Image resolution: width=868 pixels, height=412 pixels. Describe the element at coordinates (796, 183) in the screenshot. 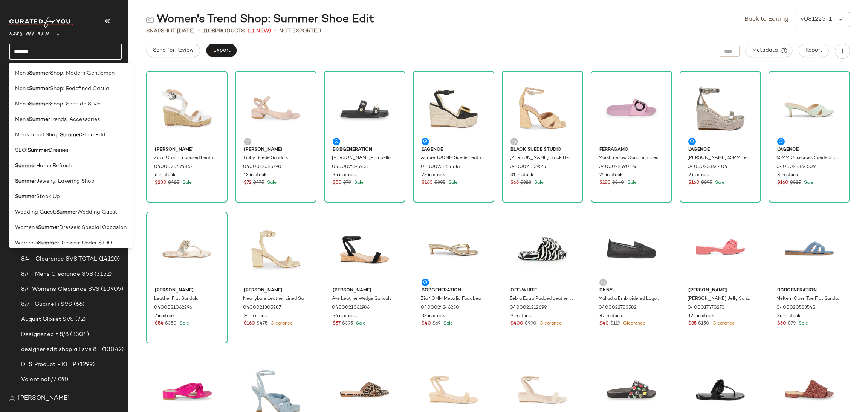

I see `span: $325` at that location.